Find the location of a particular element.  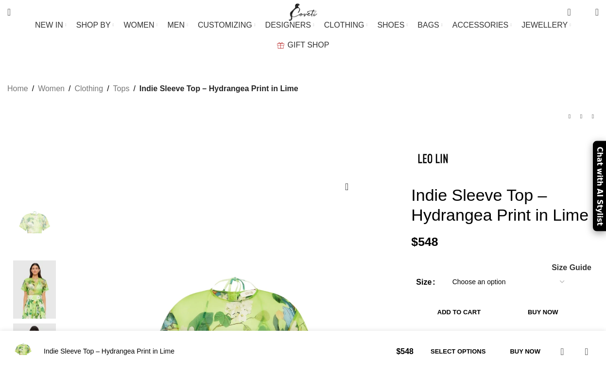

a: Women is located at coordinates (51, 89).